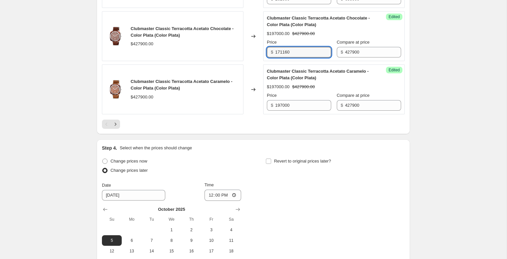  I want to click on button: Tuesday October 7 2025, so click(152, 240).